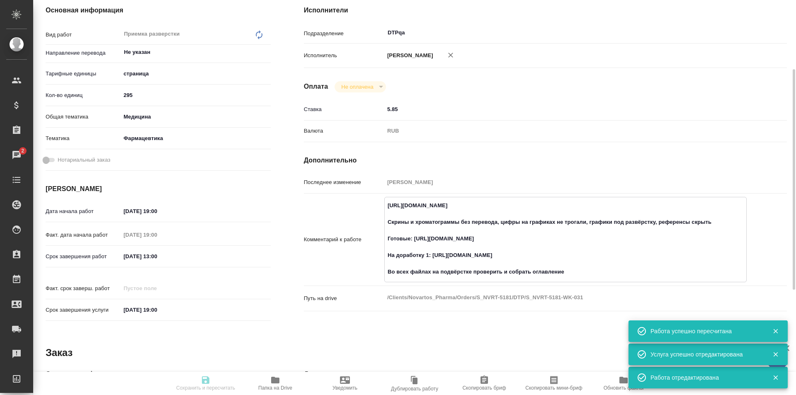  I want to click on p: Комментарий к работе, so click(344, 240).